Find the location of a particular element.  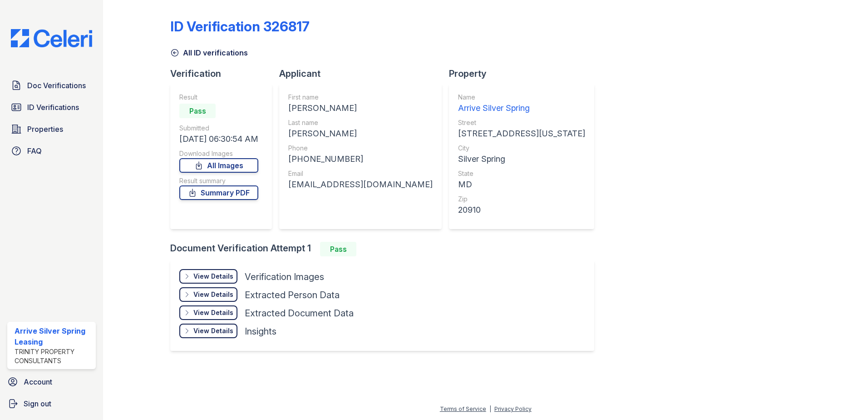

span: Doc Verifications is located at coordinates (56, 86).